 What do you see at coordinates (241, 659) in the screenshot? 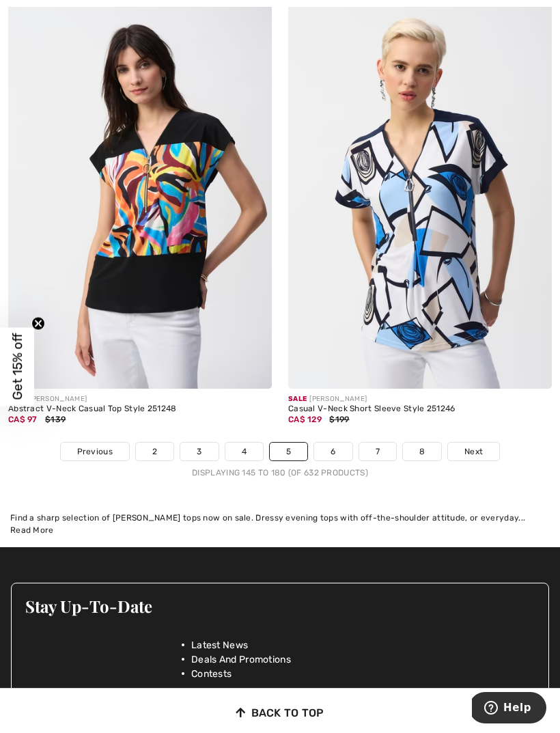
I see `span: Deals And Promotions` at bounding box center [241, 659].